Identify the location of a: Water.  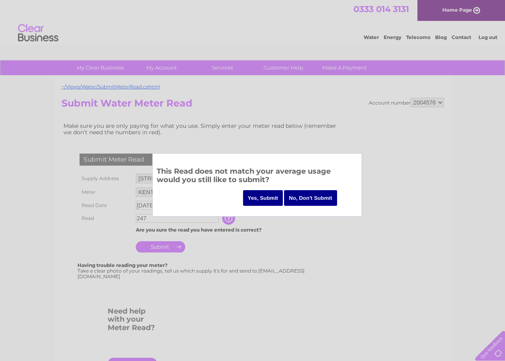
(372, 37).